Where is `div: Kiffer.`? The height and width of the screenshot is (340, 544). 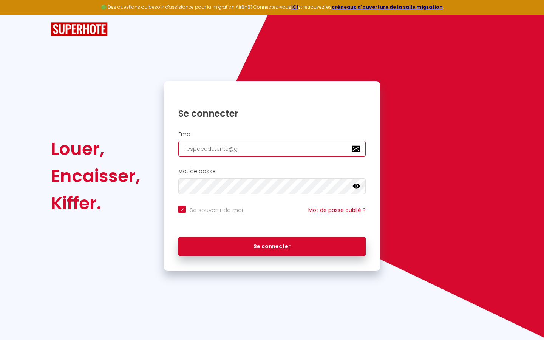
div: Kiffer. is located at coordinates (96, 203).